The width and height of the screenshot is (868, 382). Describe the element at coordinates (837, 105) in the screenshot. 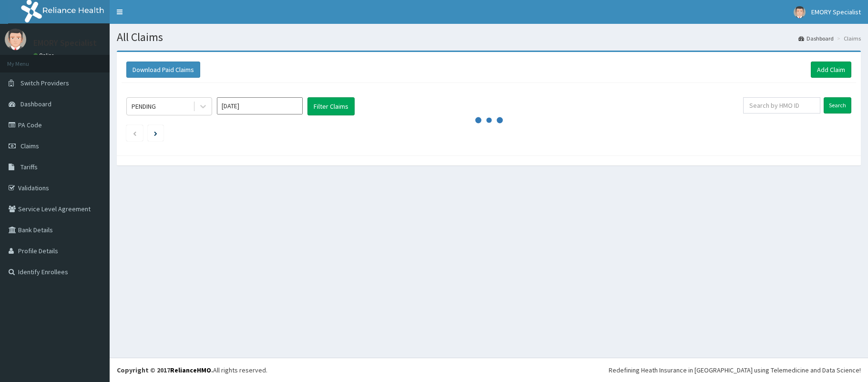

I see `input: Search` at that location.